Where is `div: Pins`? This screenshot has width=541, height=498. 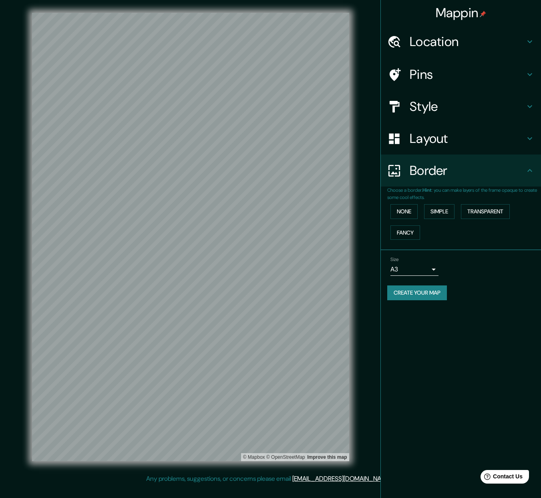 div: Pins is located at coordinates (461, 74).